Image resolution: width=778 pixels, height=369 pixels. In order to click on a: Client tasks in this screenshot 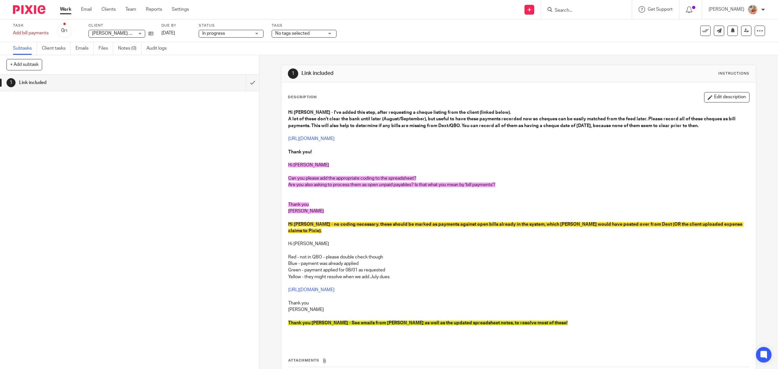, I will do `click(56, 48)`.